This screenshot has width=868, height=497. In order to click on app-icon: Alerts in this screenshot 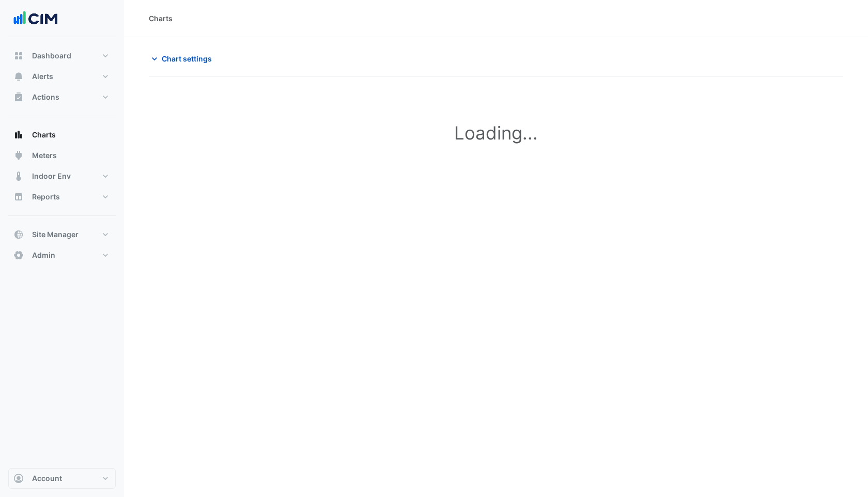, I will do `click(19, 76)`.